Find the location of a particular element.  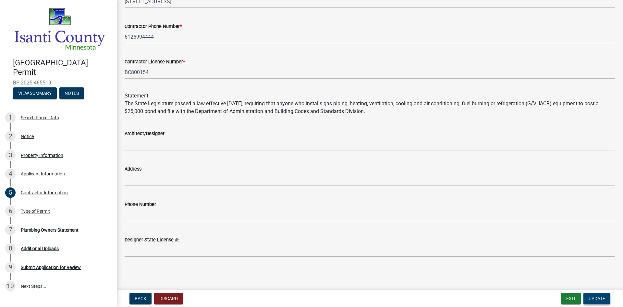

button: Discard is located at coordinates (168, 298).